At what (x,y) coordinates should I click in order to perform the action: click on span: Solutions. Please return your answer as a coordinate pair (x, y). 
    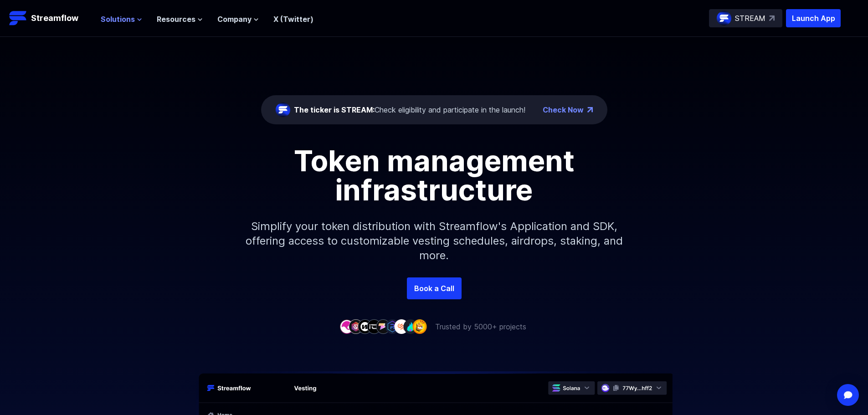
    Looking at the image, I should click on (118, 19).